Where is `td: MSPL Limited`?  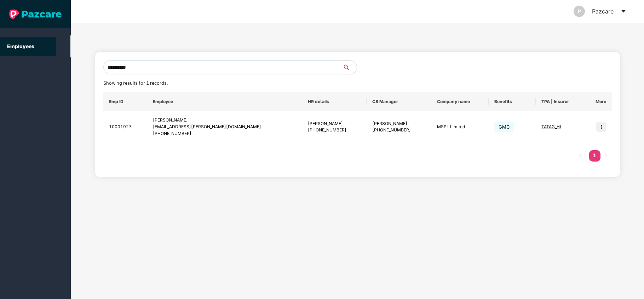 td: MSPL Limited is located at coordinates (460, 127).